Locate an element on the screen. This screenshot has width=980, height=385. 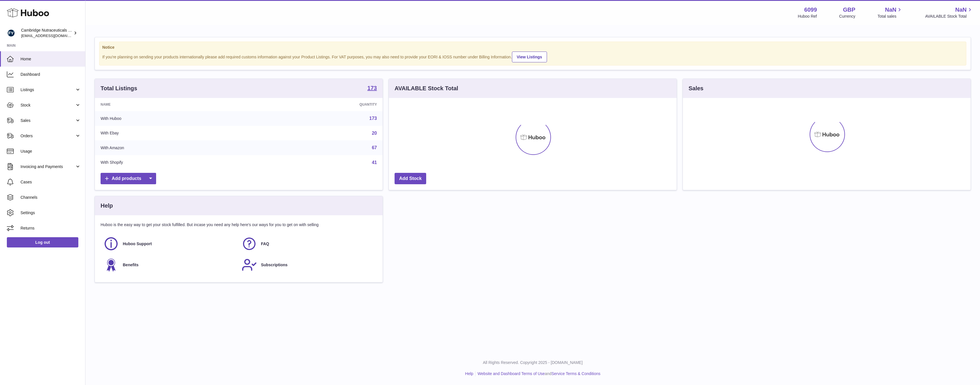
a: 41 is located at coordinates (375, 162).